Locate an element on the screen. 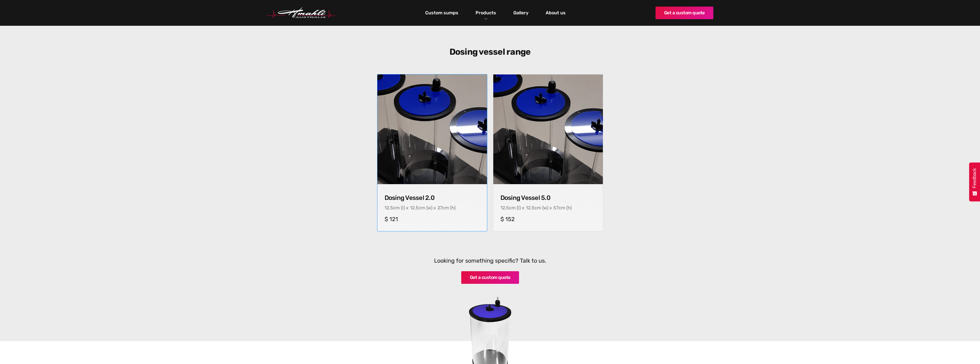 This screenshot has width=980, height=364. a: Gallery is located at coordinates (521, 13).